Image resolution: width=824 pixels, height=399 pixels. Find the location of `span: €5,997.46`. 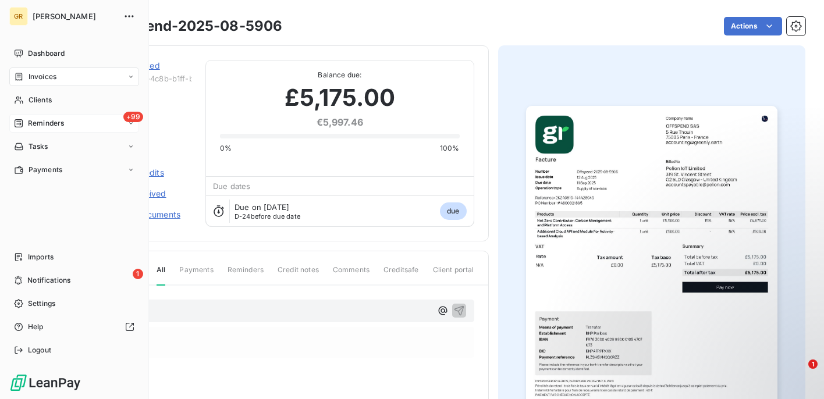

span: €5,997.46 is located at coordinates (340, 122).